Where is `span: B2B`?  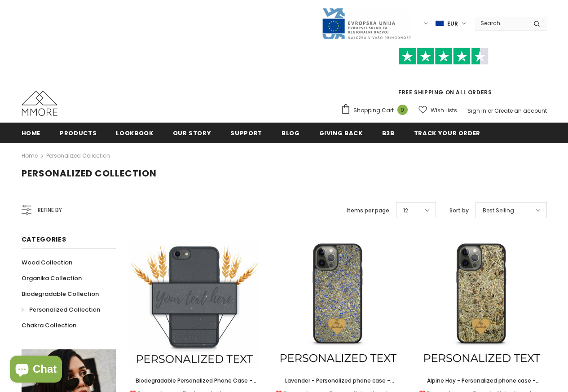
span: B2B is located at coordinates (388, 133).